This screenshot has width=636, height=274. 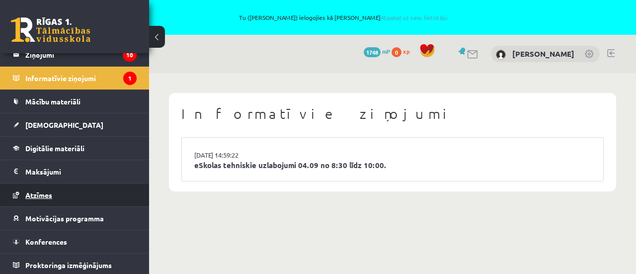 What do you see at coordinates (46, 241) in the screenshot?
I see `span: Konferences` at bounding box center [46, 241].